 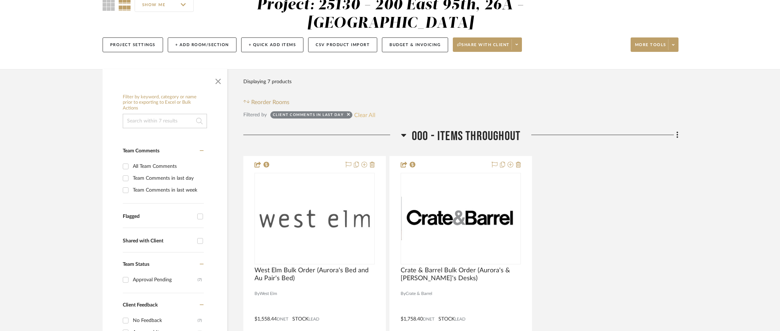 What do you see at coordinates (165, 103) in the screenshot?
I see `h6: Filter by keyword, category or name prior to exporting to Excel or Bulk Actions` at bounding box center [165, 103].